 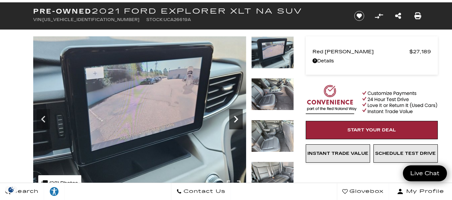 I want to click on div: Previous, so click(x=43, y=119).